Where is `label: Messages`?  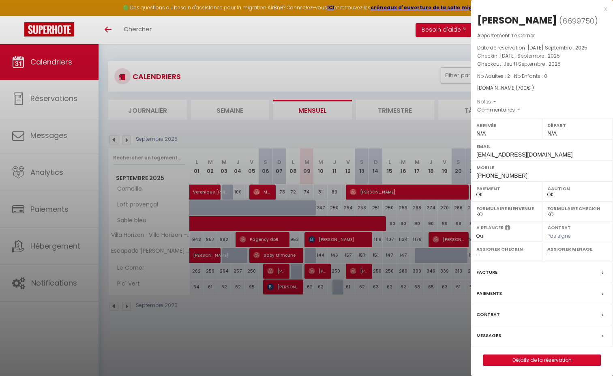
label: Messages is located at coordinates (489, 335).